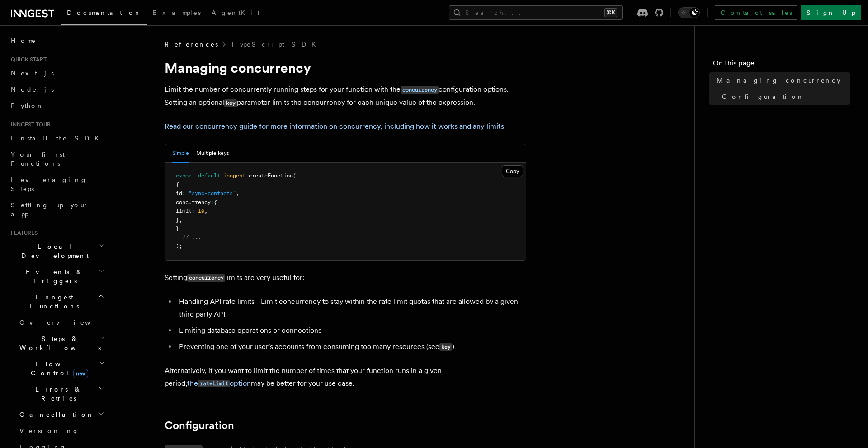 The width and height of the screenshot is (868, 448). What do you see at coordinates (53, 276) in the screenshot?
I see `span: Events & Triggers` at bounding box center [53, 276].